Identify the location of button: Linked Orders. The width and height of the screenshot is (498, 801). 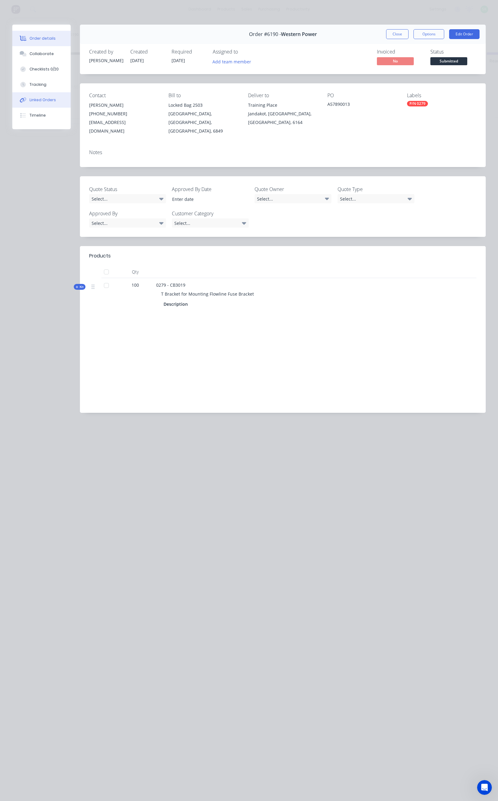
(42, 100).